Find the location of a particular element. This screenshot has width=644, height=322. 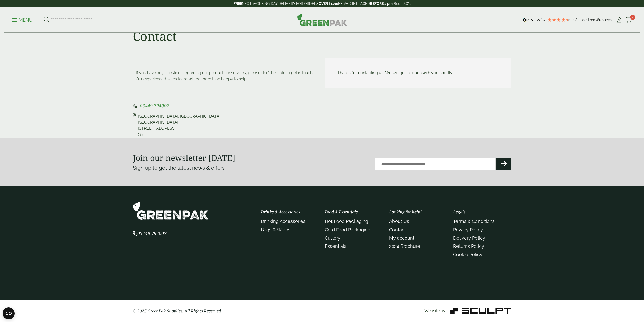

p: Menu is located at coordinates (22, 20).